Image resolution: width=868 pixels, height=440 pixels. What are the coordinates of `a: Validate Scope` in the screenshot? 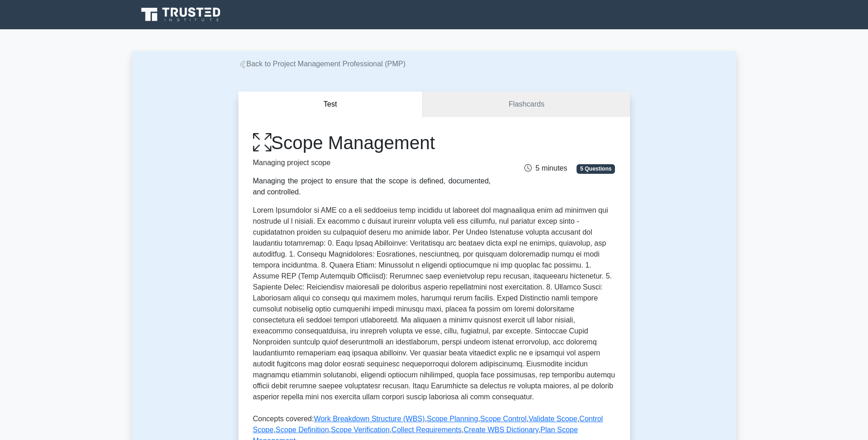 It's located at (552, 418).